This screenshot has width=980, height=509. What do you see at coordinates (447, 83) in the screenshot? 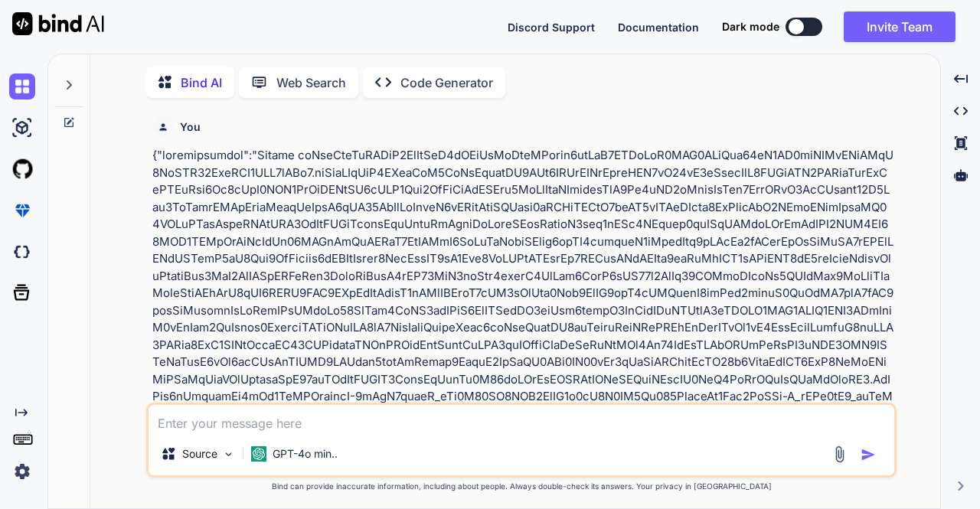
I see `p: Code Generator` at bounding box center [447, 83].